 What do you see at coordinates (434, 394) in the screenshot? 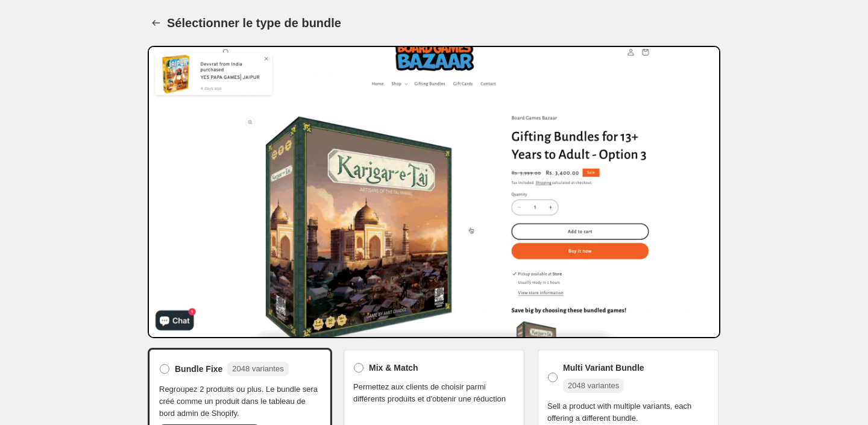
I see `span: Permettez aux clients de choisir parmi différents produits et d'obtenir une réduction` at bounding box center [434, 394].